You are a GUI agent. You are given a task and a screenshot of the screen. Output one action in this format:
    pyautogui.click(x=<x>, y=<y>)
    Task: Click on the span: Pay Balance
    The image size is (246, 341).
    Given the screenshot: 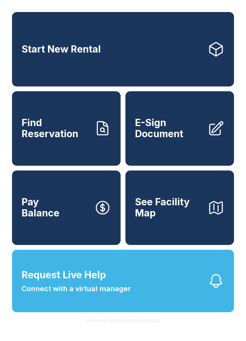 What is the action you would take?
    pyautogui.click(x=41, y=207)
    